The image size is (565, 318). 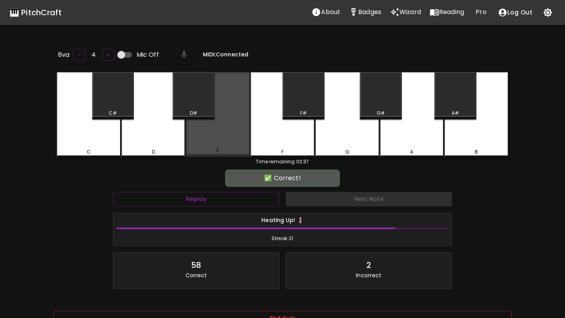 What do you see at coordinates (196, 266) in the screenshot?
I see `div: 58` at bounding box center [196, 266].